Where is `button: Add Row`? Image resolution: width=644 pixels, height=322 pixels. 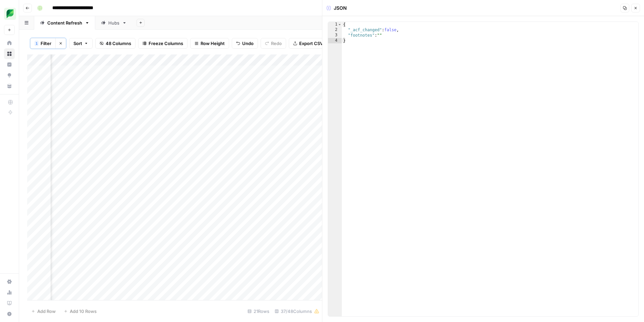
button: Add Row is located at coordinates (43, 311).